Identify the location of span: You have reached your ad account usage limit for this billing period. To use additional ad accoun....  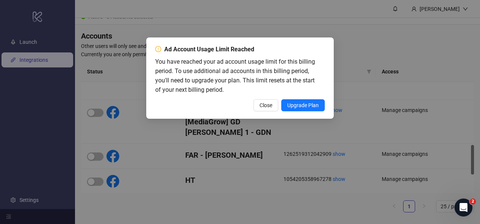
(235, 76).